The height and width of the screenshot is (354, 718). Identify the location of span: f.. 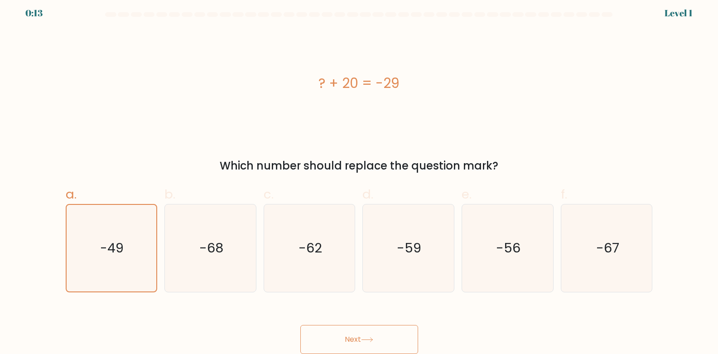
(564, 194).